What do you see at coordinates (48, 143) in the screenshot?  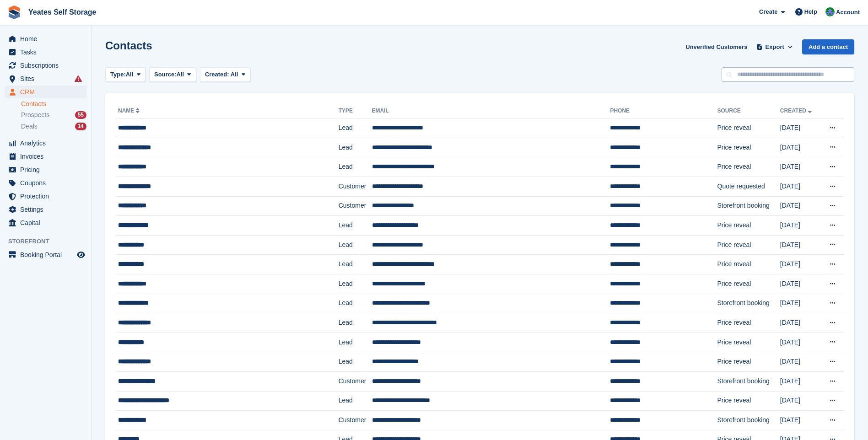 I see `span: Analytics` at bounding box center [48, 143].